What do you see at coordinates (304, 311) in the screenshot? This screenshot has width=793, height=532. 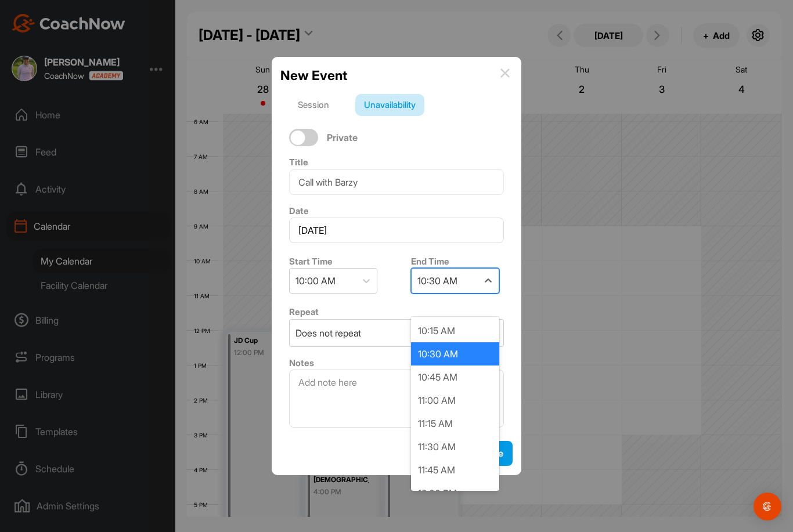 I see `label: Repeat` at bounding box center [304, 311].